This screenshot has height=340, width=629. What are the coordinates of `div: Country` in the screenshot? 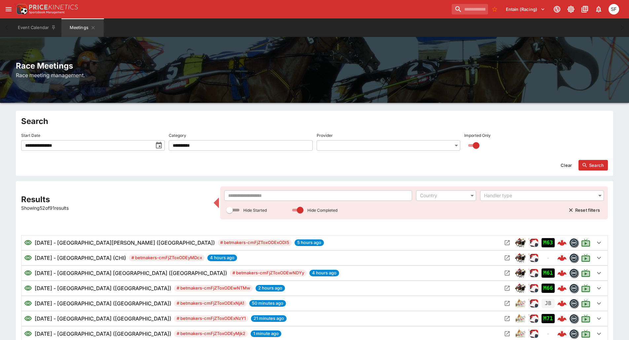 It's located at (443, 196).